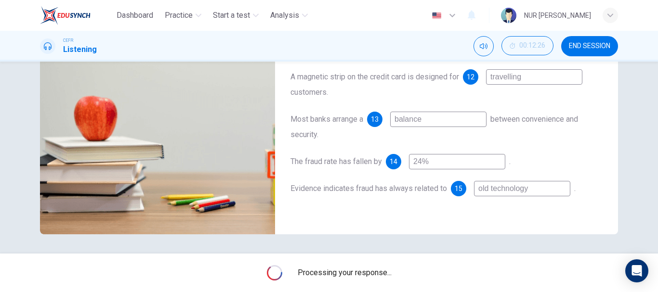 This screenshot has height=292, width=658. I want to click on span: The fraud rate has fallen by, so click(336, 161).